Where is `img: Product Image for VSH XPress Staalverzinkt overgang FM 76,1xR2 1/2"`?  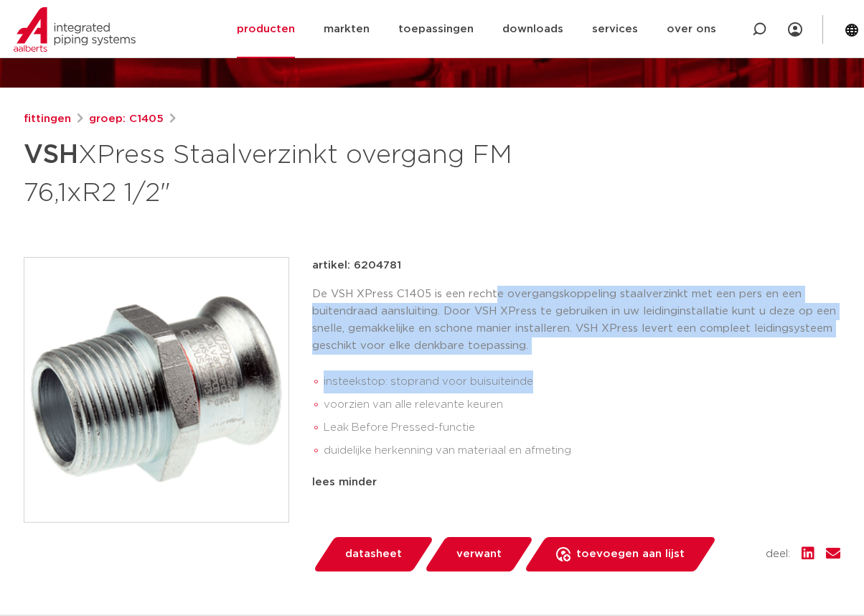
img: Product Image for VSH XPress Staalverzinkt overgang FM 76,1xR2 1/2" is located at coordinates (156, 390).